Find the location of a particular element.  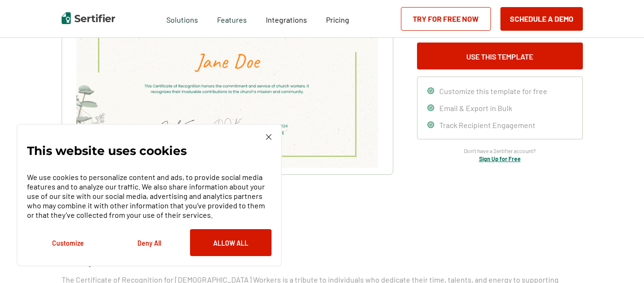

span: Features is located at coordinates (231, 18).